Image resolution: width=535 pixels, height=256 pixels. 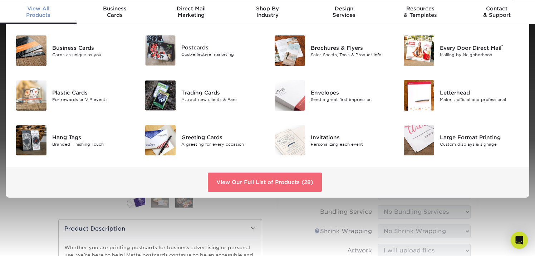 I want to click on img: Trading Cards, so click(x=160, y=95).